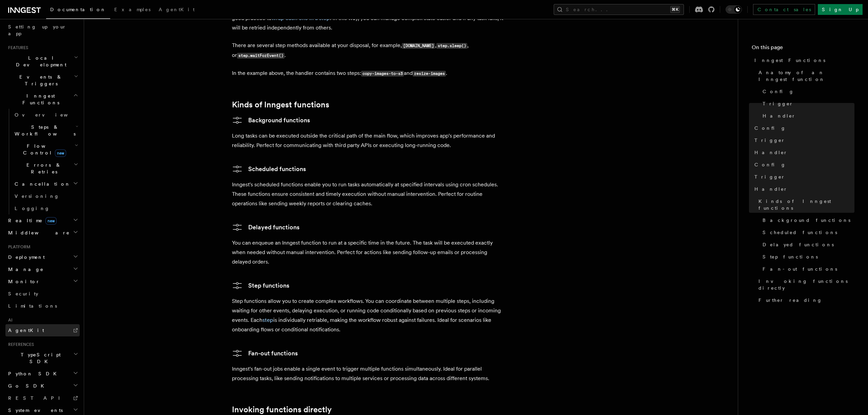  Describe the element at coordinates (301, 18) in the screenshot. I see `a: wrap each one in a step` at that location.